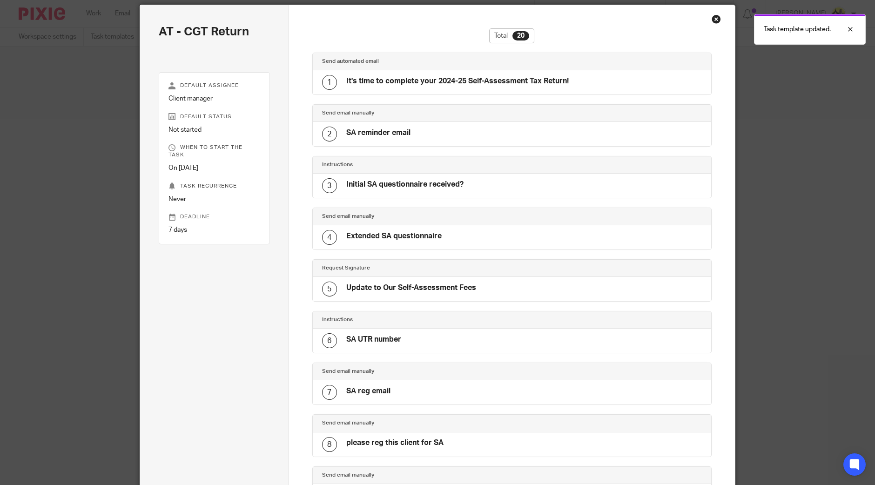 The width and height of the screenshot is (875, 485). What do you see at coordinates (214, 32) in the screenshot?
I see `h2: AT - CGT Return` at bounding box center [214, 32].